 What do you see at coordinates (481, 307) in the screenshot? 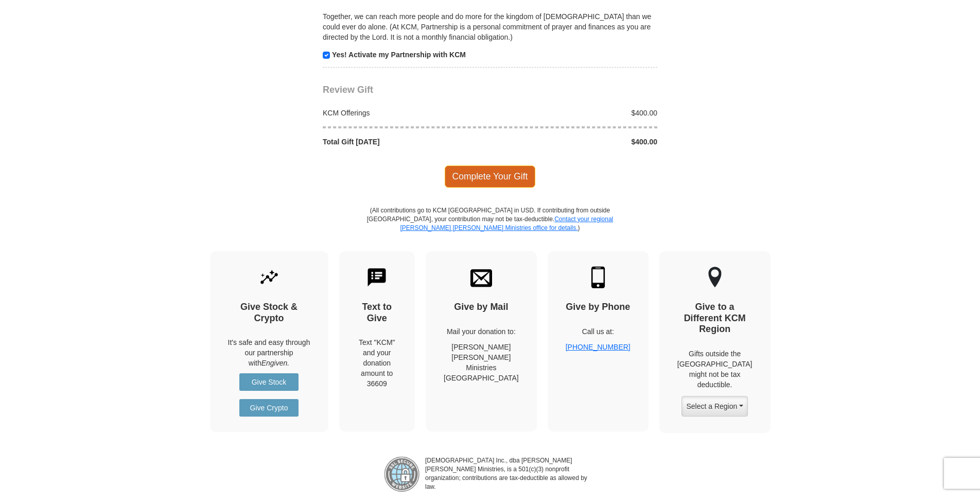
I see `h4: Give by Mail` at bounding box center [481, 307].